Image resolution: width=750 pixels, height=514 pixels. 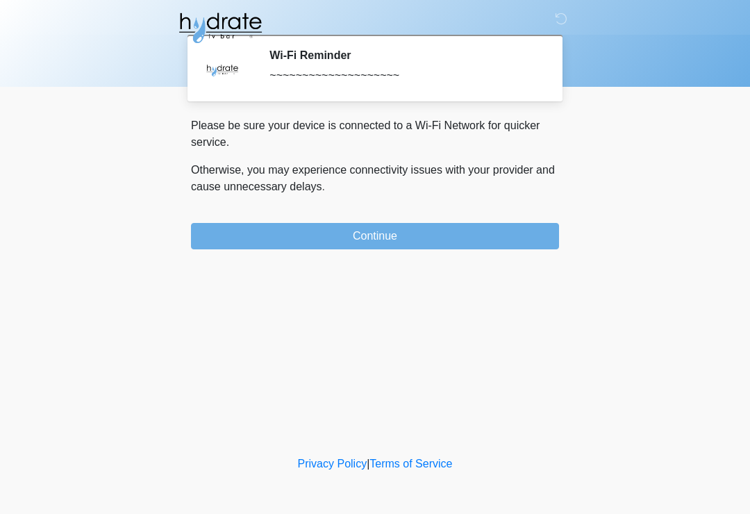 What do you see at coordinates (375, 134) in the screenshot?
I see `p: Please be sure your device is connected to a Wi-Fi Network for quicker service.` at bounding box center [375, 134].